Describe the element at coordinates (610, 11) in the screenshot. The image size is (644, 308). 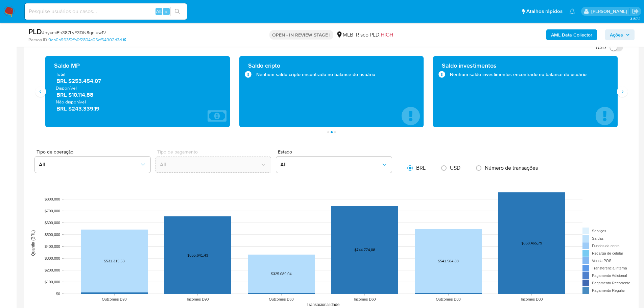
I see `p: lucas.portella@mercadolivre.com` at that location.